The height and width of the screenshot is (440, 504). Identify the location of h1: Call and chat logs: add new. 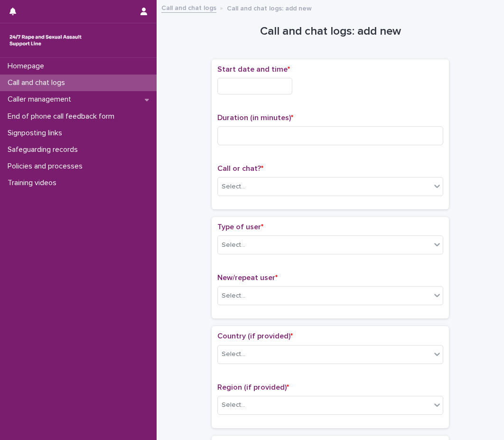
(330, 32).